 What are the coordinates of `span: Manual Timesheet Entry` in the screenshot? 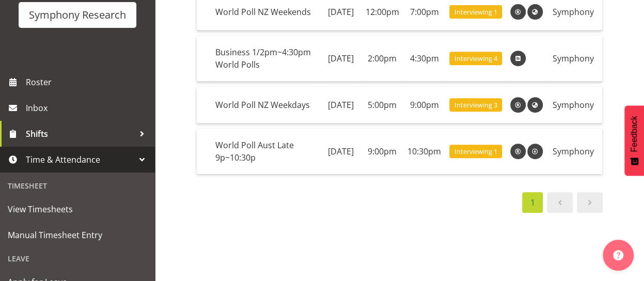 It's located at (78, 235).